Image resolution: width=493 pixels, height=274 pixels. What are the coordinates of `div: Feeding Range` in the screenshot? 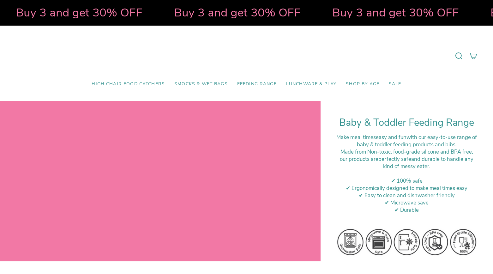 It's located at (257, 84).